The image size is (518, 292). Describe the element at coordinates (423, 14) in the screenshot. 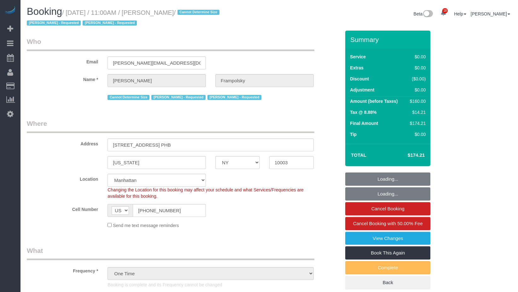

I see `a: Beta` at that location.